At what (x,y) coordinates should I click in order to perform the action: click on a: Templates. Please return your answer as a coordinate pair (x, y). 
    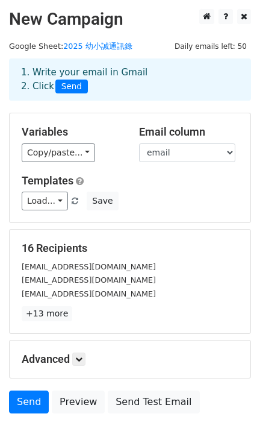
    Looking at the image, I should click on (48, 180).